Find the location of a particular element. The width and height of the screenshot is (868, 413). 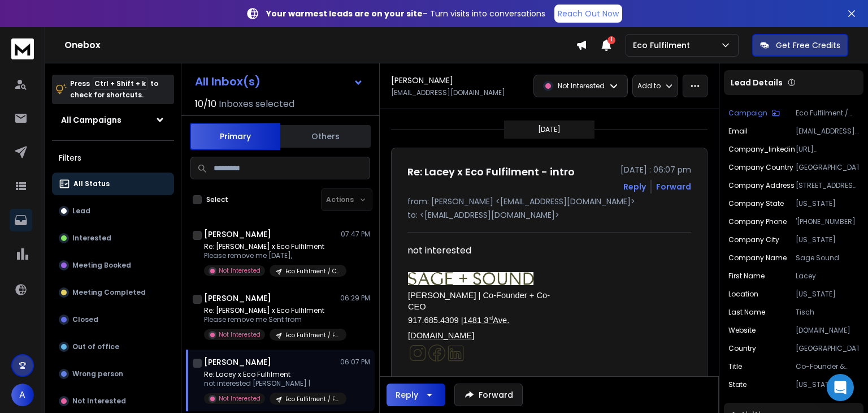

div: Open Intercom Messenger is located at coordinates (841, 388).